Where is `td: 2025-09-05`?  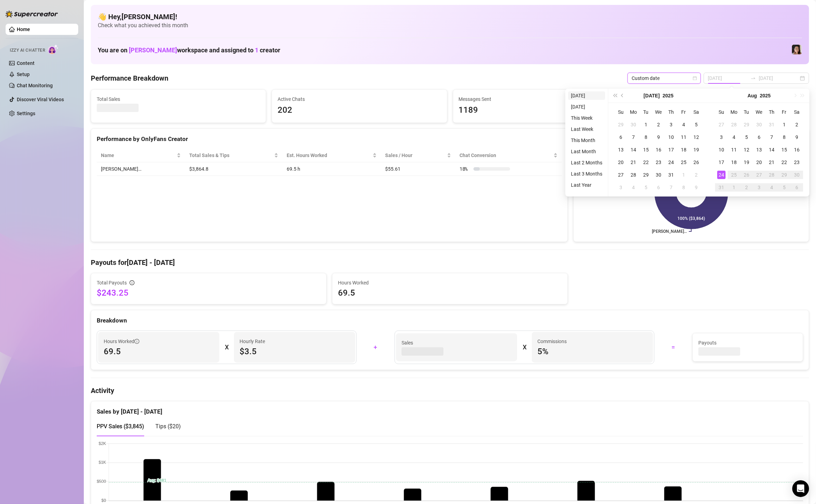
td: 2025-09-05 is located at coordinates (785, 188).